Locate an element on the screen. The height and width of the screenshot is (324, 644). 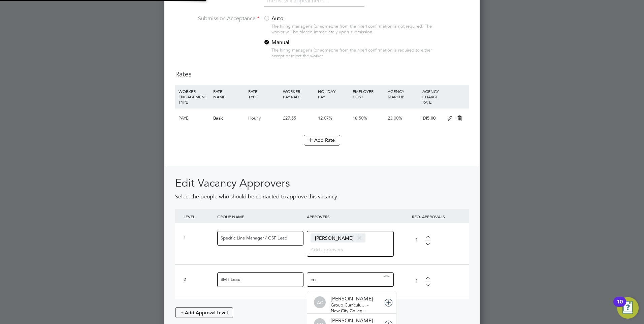
div: AGENCY CHARGE RATE is located at coordinates (433, 97).